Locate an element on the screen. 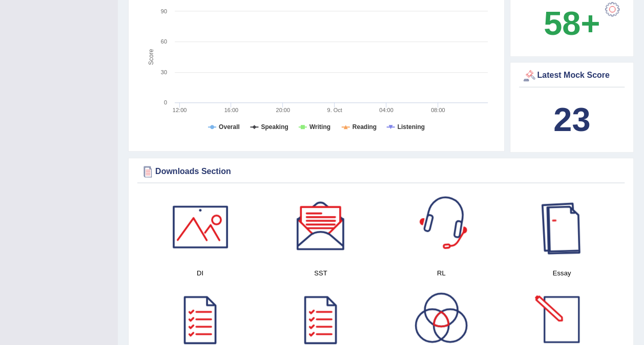 Image resolution: width=644 pixels, height=345 pixels. tspan: Speaking is located at coordinates (274, 127).